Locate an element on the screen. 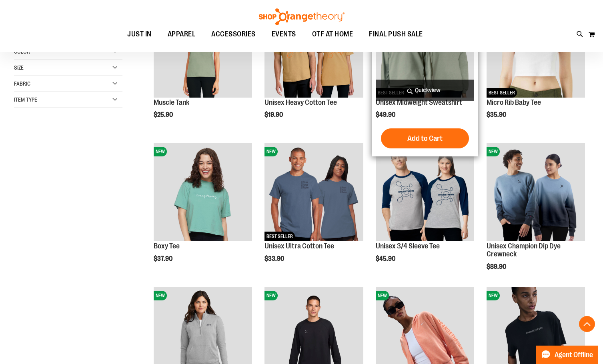  span: Agent Offline is located at coordinates (574, 355).